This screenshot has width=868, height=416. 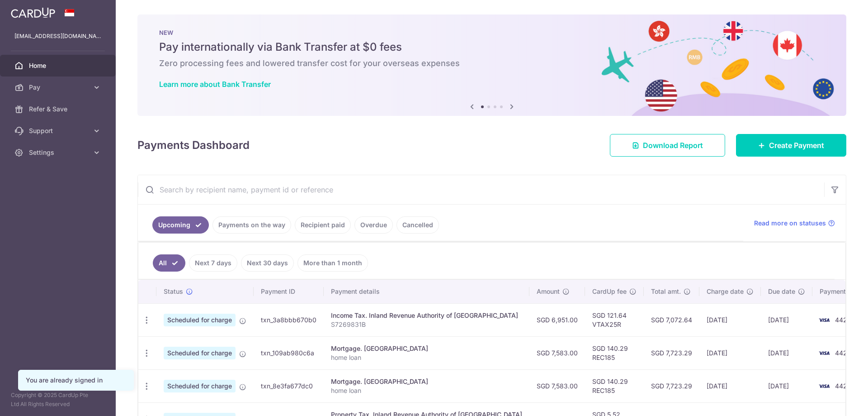 I want to click on h5: Pay internationally via Bank Transfer at $0 fees, so click(x=492, y=47).